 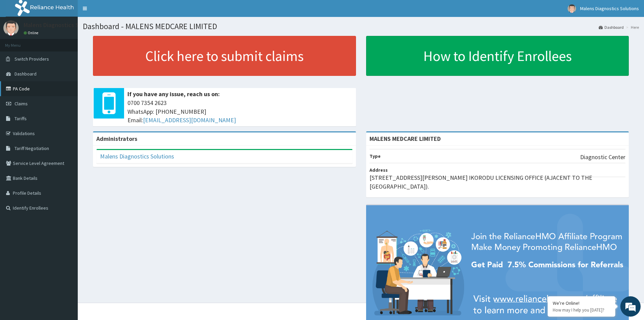 I want to click on span: Claims, so click(x=21, y=104).